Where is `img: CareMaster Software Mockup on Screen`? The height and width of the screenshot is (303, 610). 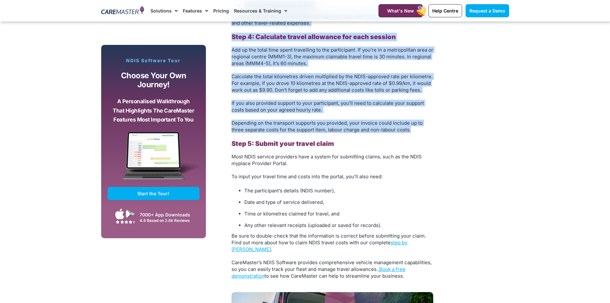
img: CareMaster Software Mockup on Screen is located at coordinates (154, 159).